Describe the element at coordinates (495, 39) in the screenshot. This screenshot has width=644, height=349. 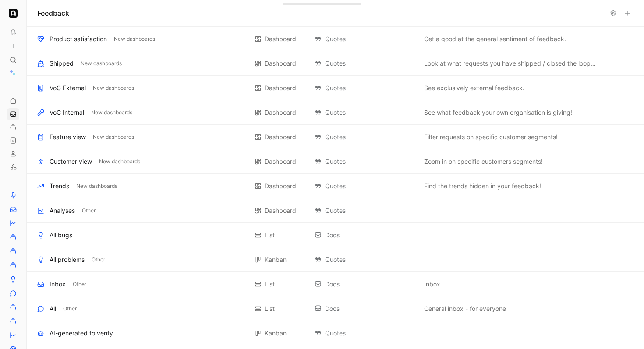
I see `span: Get a good at the general sentiment of feedback.` at that location.